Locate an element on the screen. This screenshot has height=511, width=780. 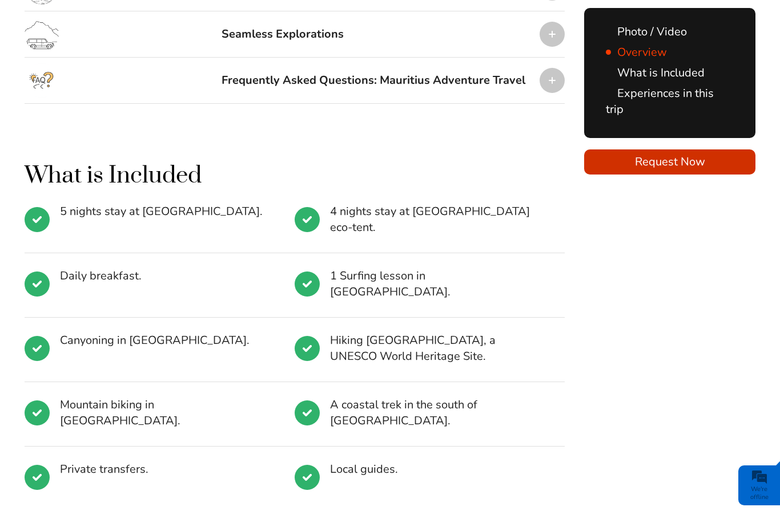
span: Private transfers. is located at coordinates (166, 470).